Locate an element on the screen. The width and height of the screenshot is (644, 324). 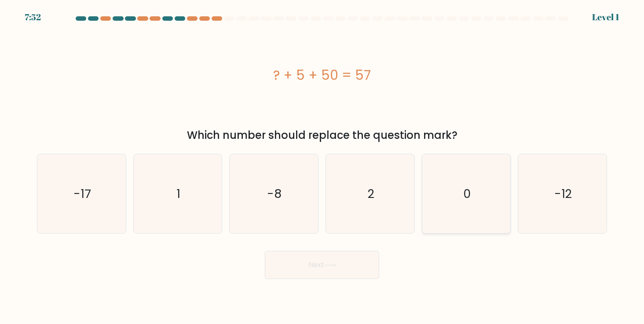
div: Which number should replace the question mark? is located at coordinates (322, 135).